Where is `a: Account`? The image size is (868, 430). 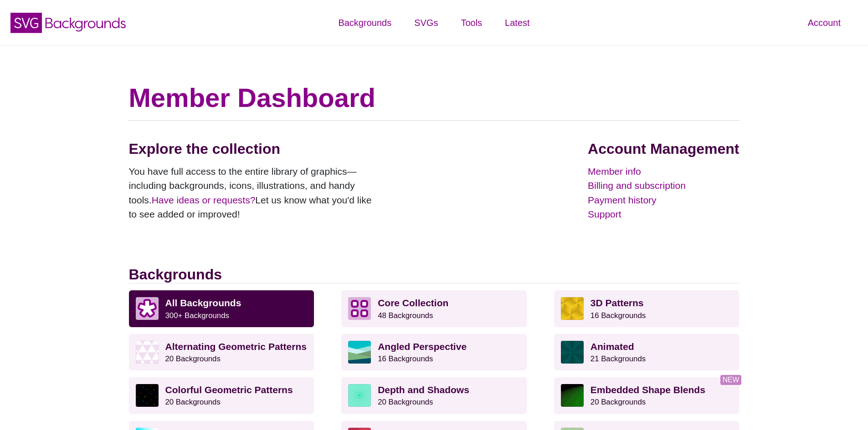 a: Account is located at coordinates (824, 22).